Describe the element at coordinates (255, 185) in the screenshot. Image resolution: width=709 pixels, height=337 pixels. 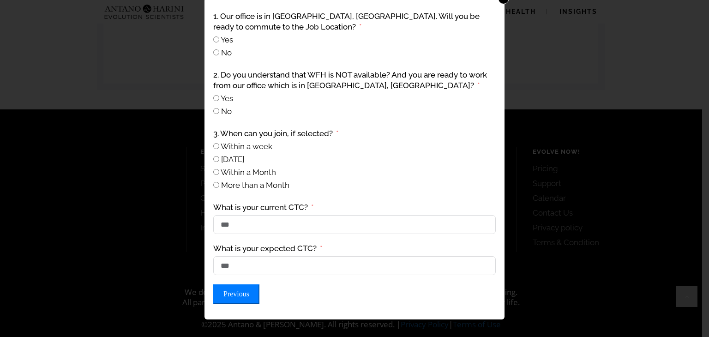
I see `span: More than a Month` at that location.